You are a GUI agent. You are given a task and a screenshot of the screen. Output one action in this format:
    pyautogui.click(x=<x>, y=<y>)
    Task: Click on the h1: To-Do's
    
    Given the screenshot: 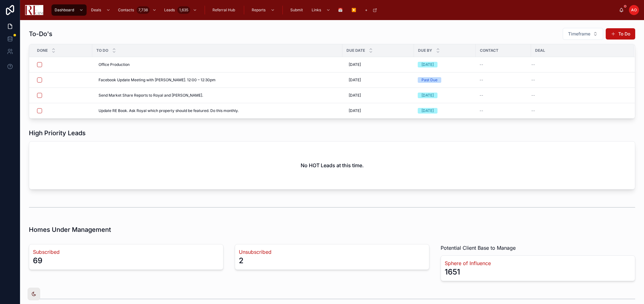 What is the action you would take?
    pyautogui.click(x=41, y=34)
    